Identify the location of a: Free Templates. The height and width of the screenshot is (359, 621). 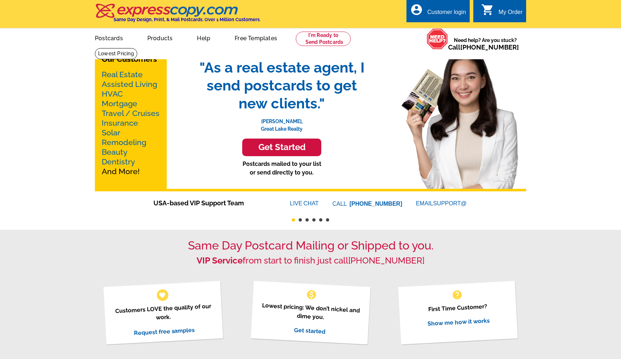
(256, 37).